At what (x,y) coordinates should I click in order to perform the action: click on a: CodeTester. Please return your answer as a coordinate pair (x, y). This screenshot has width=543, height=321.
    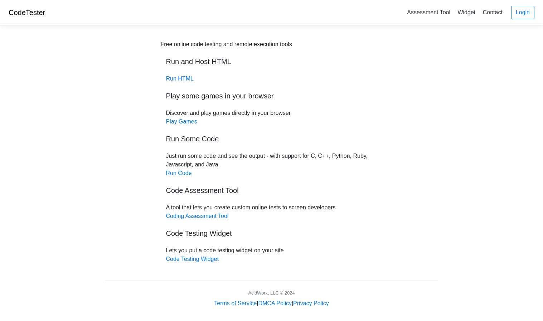
    Looking at the image, I should click on (27, 13).